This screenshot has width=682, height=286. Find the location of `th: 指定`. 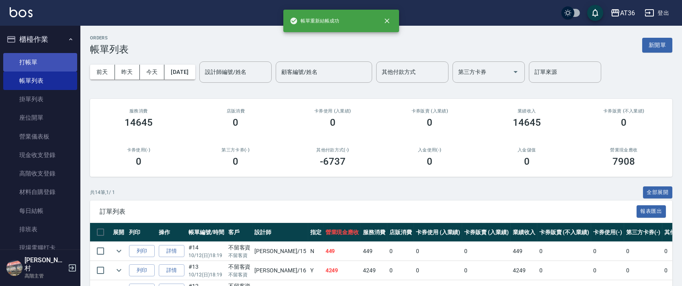

th: 指定 is located at coordinates (316, 232).